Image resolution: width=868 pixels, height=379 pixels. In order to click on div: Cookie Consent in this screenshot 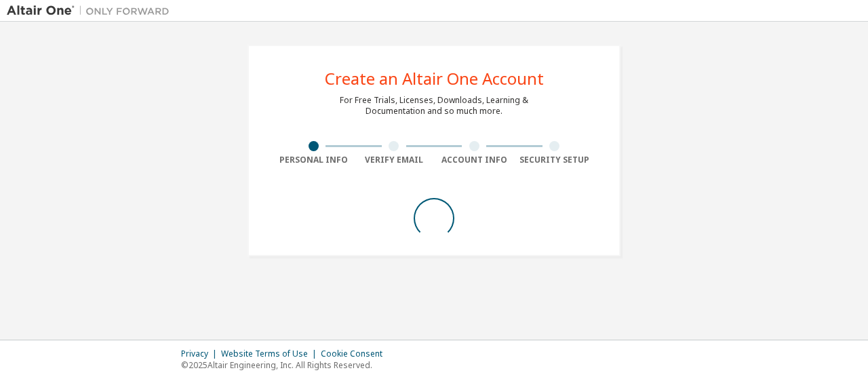, I will do `click(356, 354)`.